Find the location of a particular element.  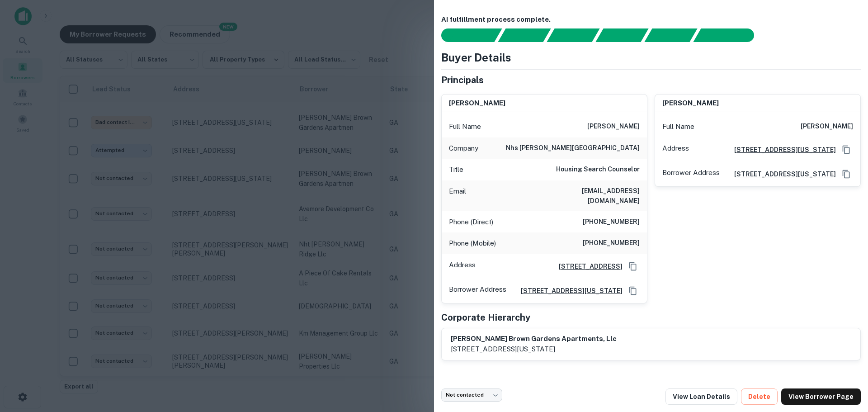

div: Sending borrower request to AI... is located at coordinates (464, 36).